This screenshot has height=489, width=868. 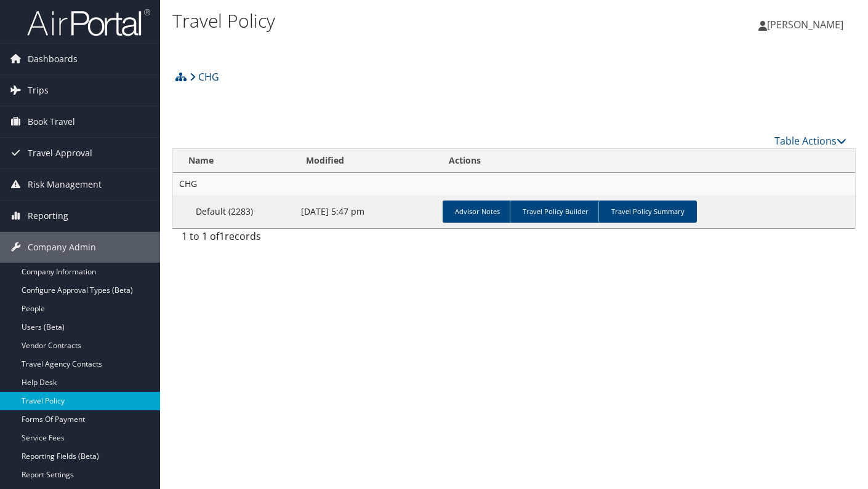 What do you see at coordinates (38, 91) in the screenshot?
I see `span: Trips` at bounding box center [38, 91].